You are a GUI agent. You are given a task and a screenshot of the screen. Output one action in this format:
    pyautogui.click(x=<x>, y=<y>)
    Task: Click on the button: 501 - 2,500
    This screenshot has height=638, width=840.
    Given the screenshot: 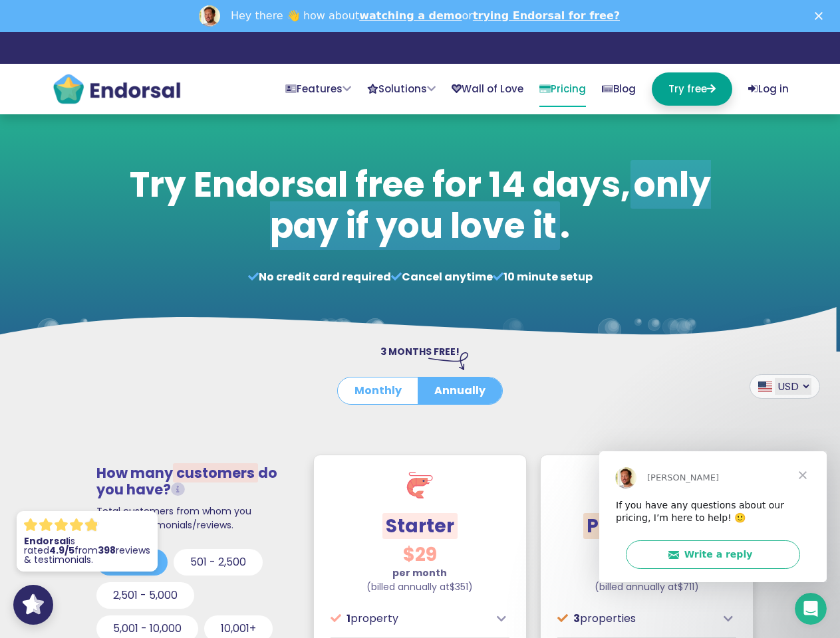 What is the action you would take?
    pyautogui.click(x=218, y=563)
    